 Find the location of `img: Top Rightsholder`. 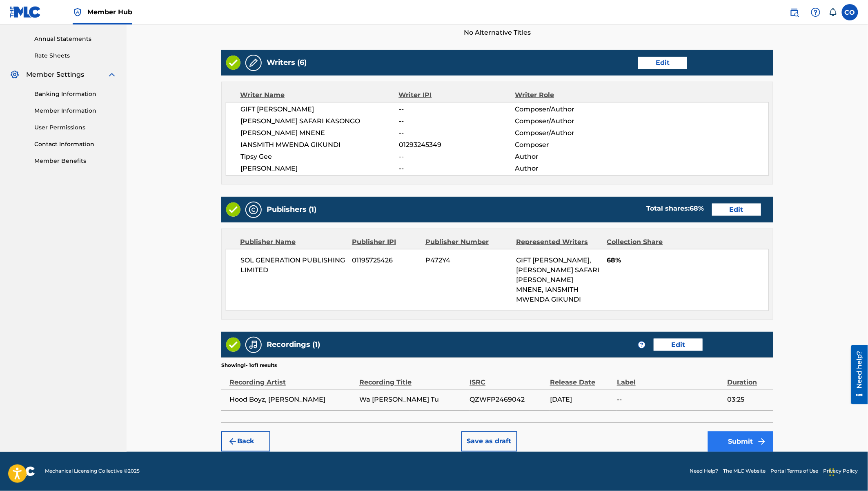

img: Top Rightsholder is located at coordinates (77, 12).